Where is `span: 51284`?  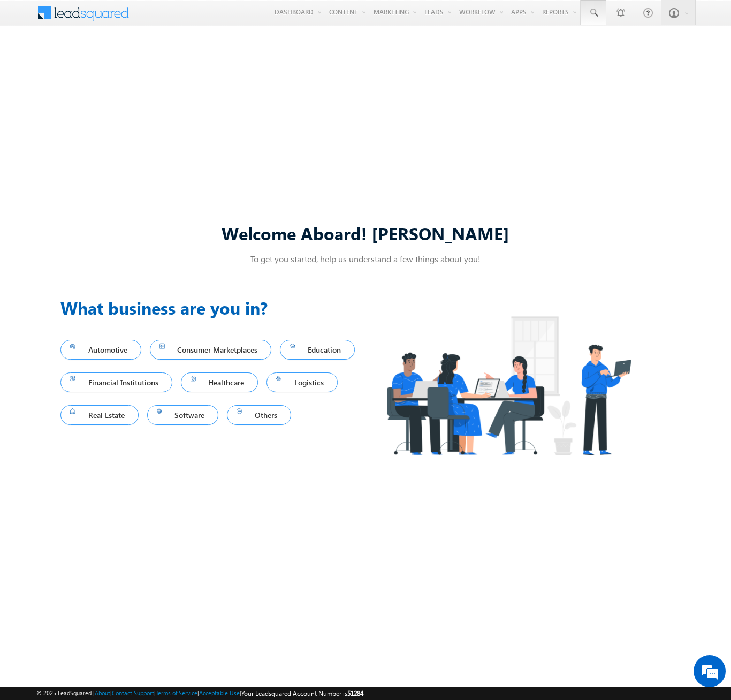
span: 51284 is located at coordinates (356, 693).